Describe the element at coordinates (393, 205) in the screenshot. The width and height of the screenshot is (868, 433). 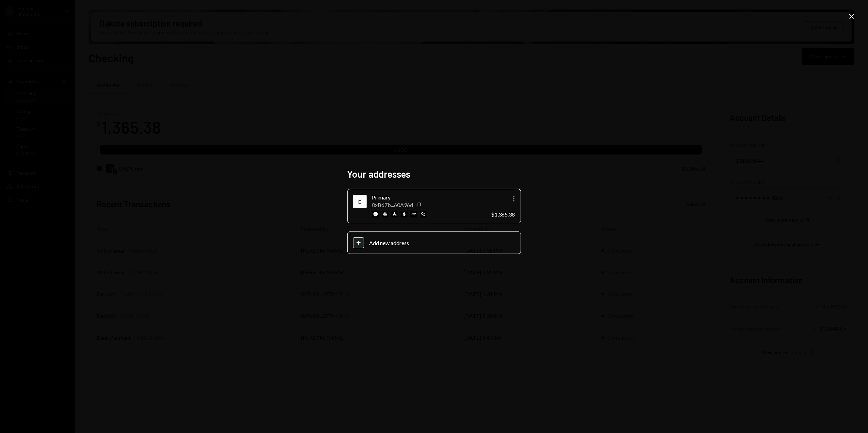
I see `div: 0xB67b...60A96d` at that location.